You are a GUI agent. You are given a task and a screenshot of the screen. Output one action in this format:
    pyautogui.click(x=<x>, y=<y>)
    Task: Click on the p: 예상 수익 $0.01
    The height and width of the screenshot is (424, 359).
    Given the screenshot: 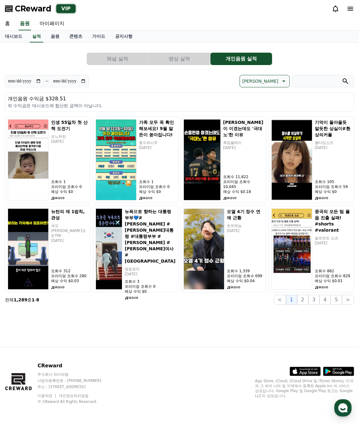 What is the action you would take?
    pyautogui.click(x=333, y=281)
    